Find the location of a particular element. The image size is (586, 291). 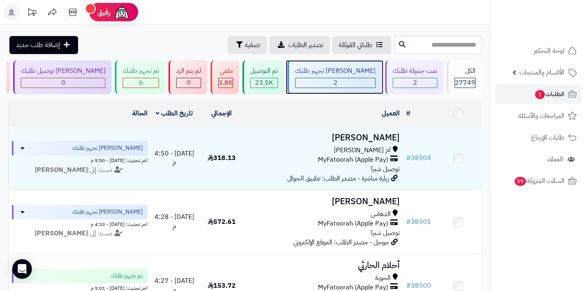

span: الحوية is located at coordinates (383, 278).